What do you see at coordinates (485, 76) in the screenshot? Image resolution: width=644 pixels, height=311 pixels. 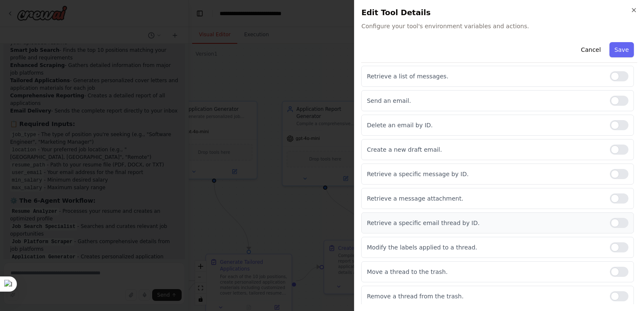 I see `p: Retrieve a list of messages.` at bounding box center [485, 76].